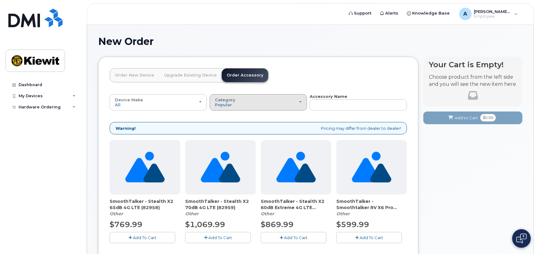  What do you see at coordinates (259, 128) in the screenshot?
I see `div: Pricing may differ from dealer to dealer!` at bounding box center [259, 128].